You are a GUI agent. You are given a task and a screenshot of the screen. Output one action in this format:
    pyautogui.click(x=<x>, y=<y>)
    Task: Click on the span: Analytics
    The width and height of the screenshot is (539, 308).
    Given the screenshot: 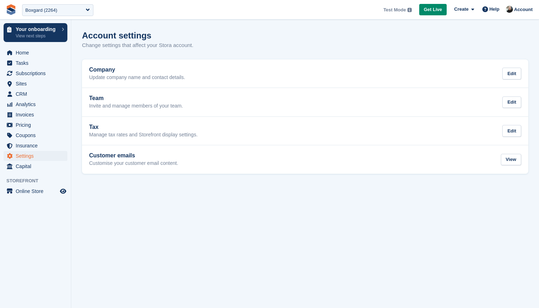 What is the action you would take?
    pyautogui.click(x=37, y=104)
    